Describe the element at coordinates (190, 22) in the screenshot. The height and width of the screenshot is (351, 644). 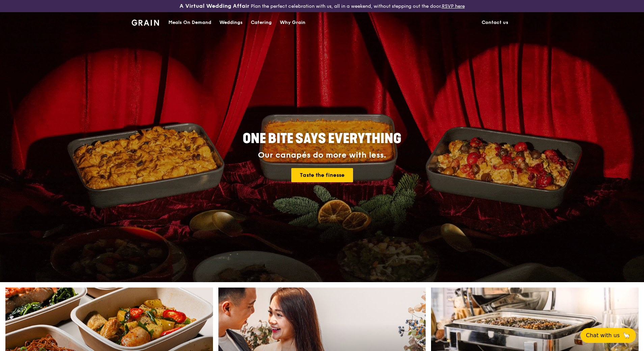
I see `div: Meals On Demand` at that location.